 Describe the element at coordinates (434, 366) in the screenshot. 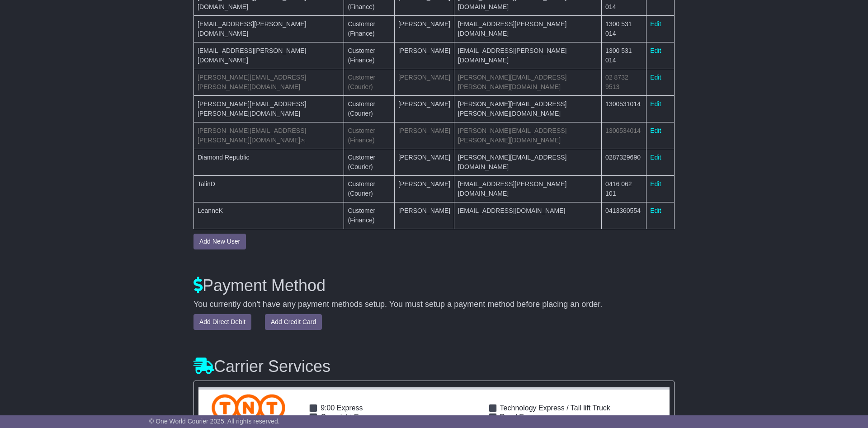

I see `h3: Carrier Services` at that location.